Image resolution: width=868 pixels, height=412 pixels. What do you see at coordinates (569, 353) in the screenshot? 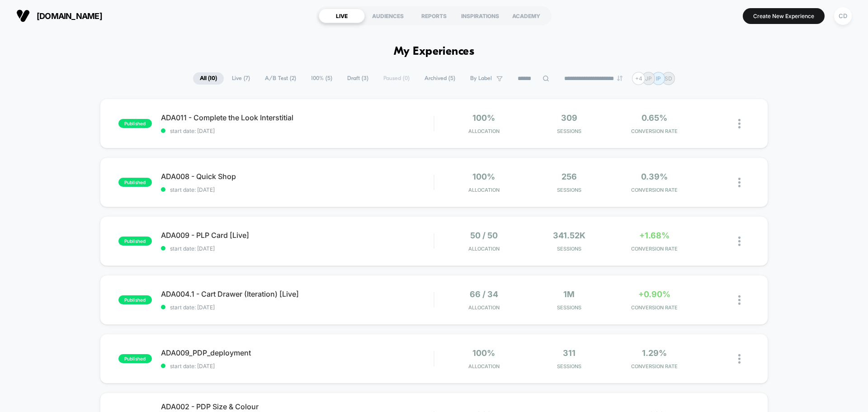
I see `span: 311` at bounding box center [569, 353].